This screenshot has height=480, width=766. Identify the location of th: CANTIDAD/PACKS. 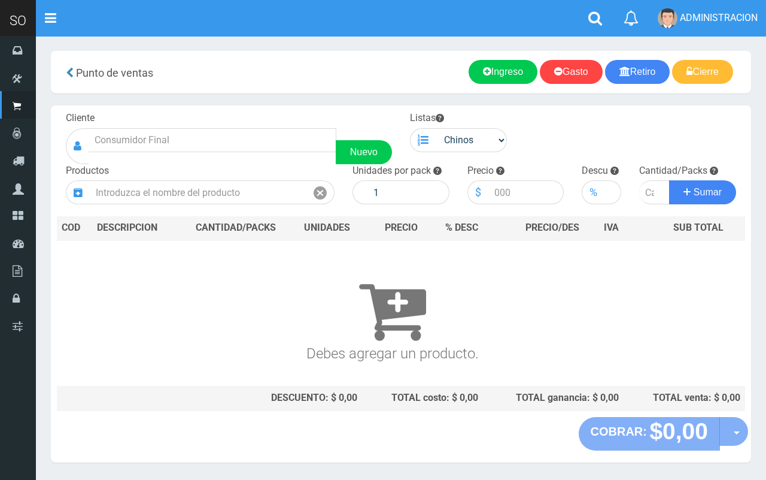
(236, 228).